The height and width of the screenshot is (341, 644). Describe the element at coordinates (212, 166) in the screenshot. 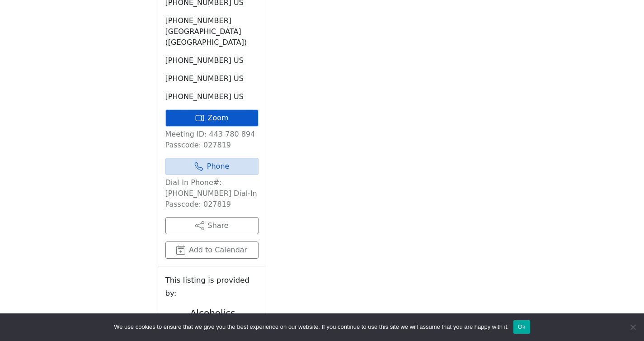

I see `a: Phone` at that location.